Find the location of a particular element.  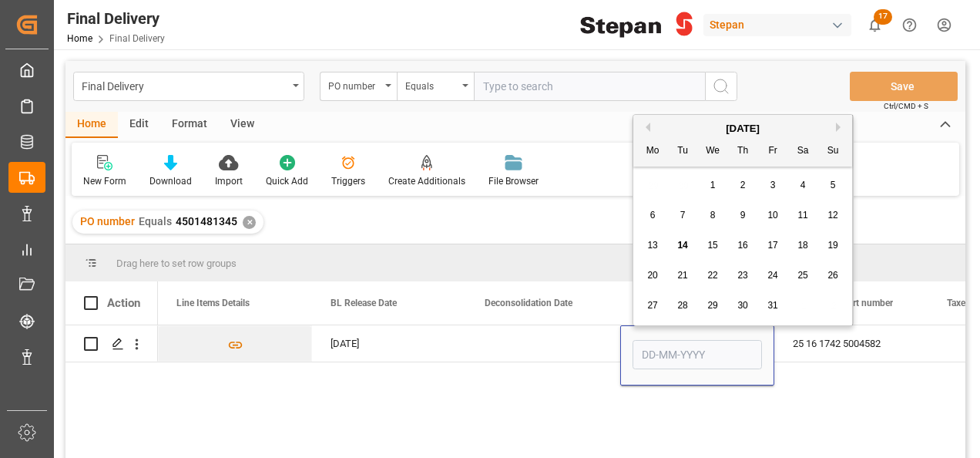

div: Choose Thursday, October 9th, 2025 is located at coordinates (743, 215).